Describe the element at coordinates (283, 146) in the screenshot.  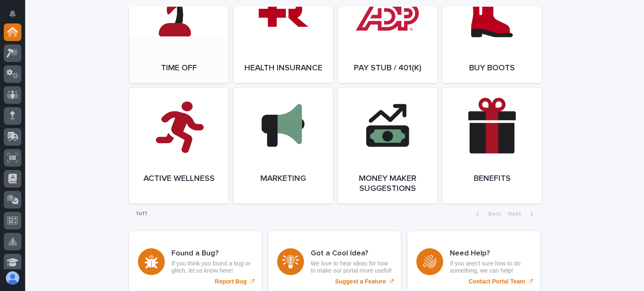
I see `a: Marketing` at that location.